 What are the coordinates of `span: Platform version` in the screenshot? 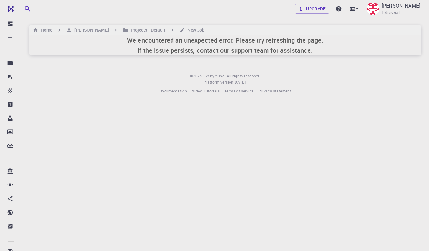 It's located at (218, 83).